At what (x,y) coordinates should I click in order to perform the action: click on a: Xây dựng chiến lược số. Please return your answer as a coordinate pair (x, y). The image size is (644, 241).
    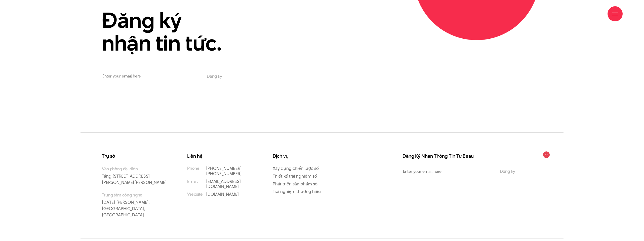
    Looking at the image, I should click on (296, 168).